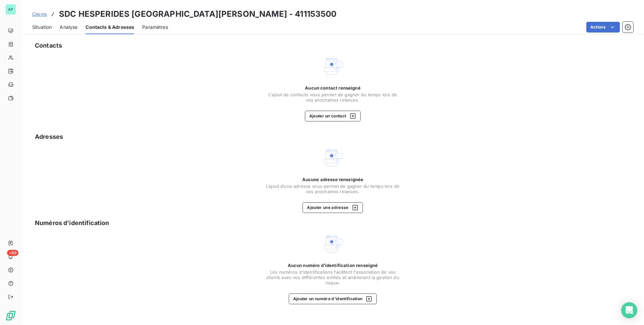 The image size is (644, 325). I want to click on a: Clients, so click(39, 14).